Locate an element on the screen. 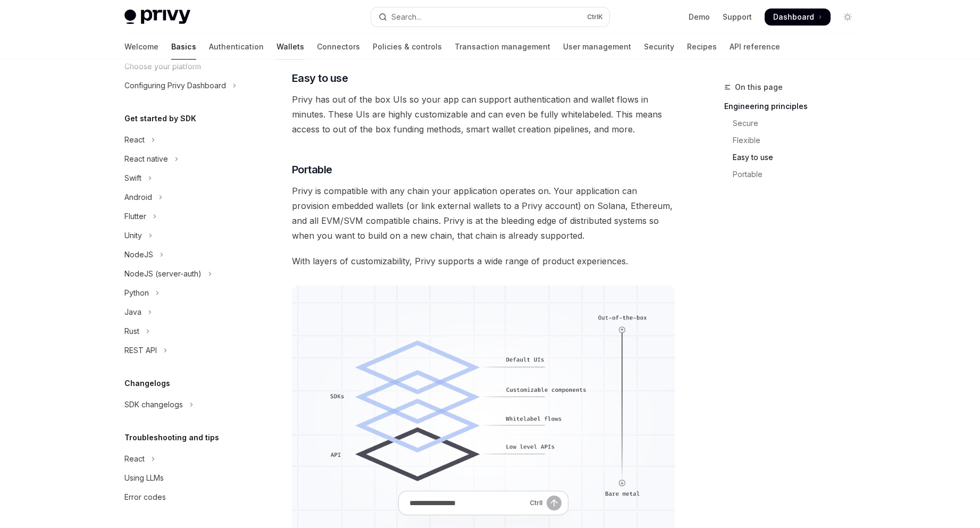  a: Support is located at coordinates (737, 17).